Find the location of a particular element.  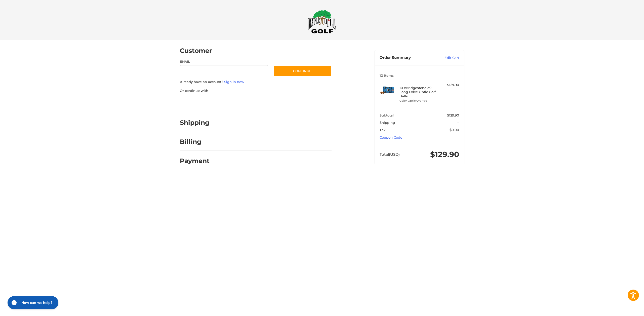

button: Open gorgias live chat is located at coordinates (28, 8).